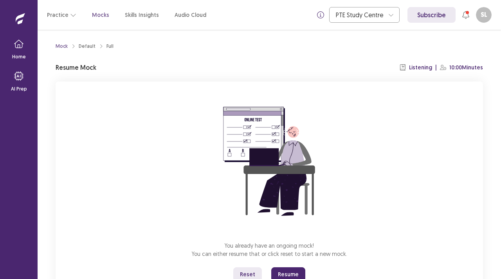  Describe the element at coordinates (61, 46) in the screenshot. I see `a: Mock` at that location.